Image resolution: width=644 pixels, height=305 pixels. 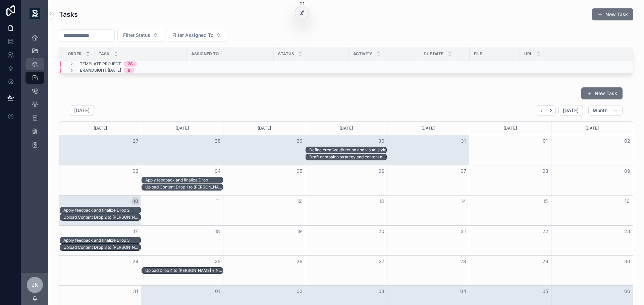 What do you see at coordinates (102, 217) in the screenshot?
I see `div: Upload Content Drop 2 to Rella + Noloco` at bounding box center [102, 217].